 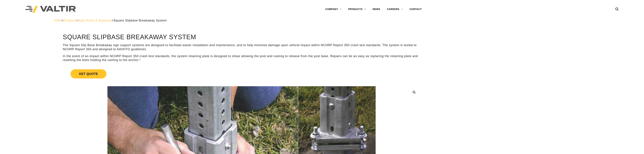 What do you see at coordinates (242, 58) in the screenshot?
I see `p: In the event of an impact within NCHRP Report 350 crash test standards, the system retaining plat...` at bounding box center [242, 58].